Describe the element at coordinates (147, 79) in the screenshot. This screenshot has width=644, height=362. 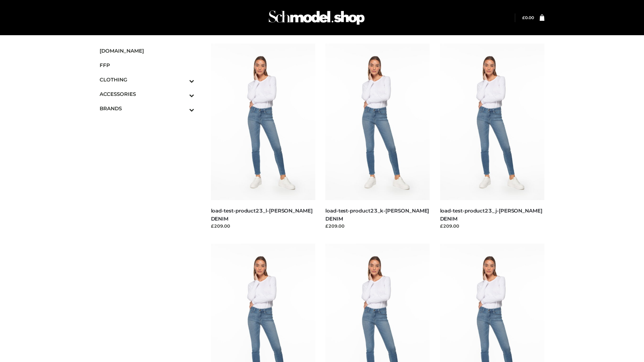
I see `a: CLOTHINGToggle Submenu` at that location.